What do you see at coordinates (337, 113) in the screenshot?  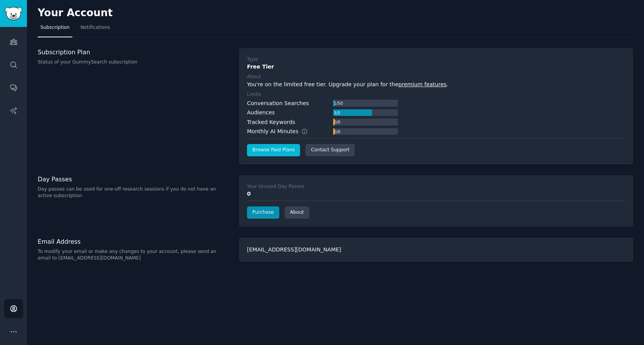 I see `div: 3 / 5` at bounding box center [337, 113].